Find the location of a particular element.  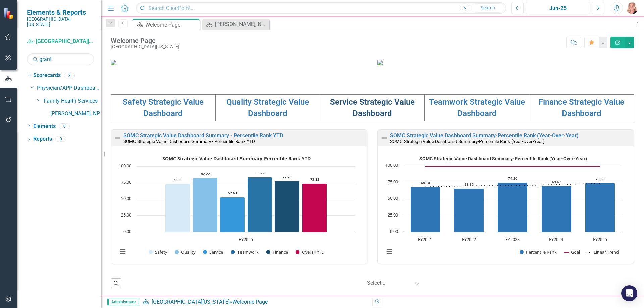

a: Quality Strategic Value Dashboard is located at coordinates (267, 108).